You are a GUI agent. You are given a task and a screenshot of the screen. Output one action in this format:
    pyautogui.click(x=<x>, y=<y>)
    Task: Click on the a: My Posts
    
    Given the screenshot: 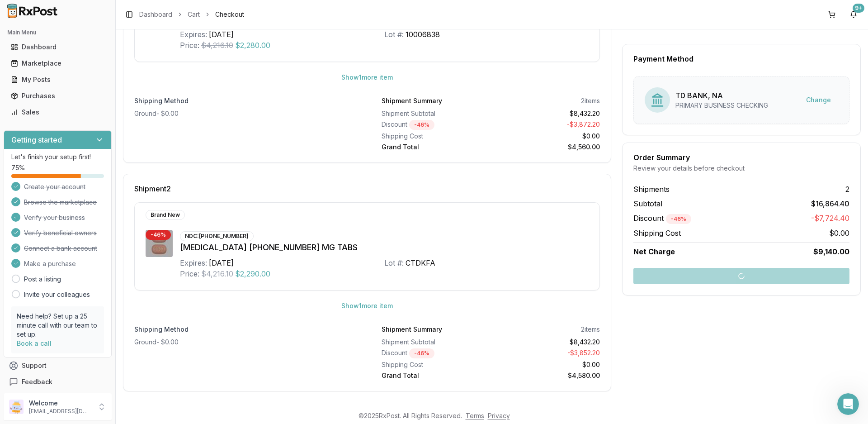 What is the action you would take?
    pyautogui.click(x=57, y=80)
    